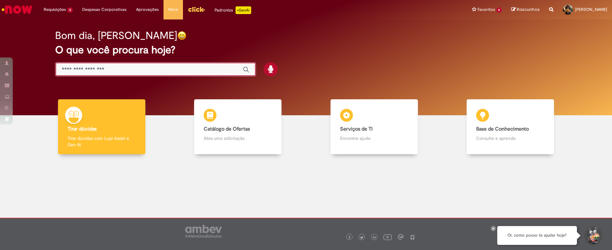 This screenshot has width=612, height=250. What do you see at coordinates (503, 129) in the screenshot?
I see `b: Base de Conhecimento` at bounding box center [503, 129].